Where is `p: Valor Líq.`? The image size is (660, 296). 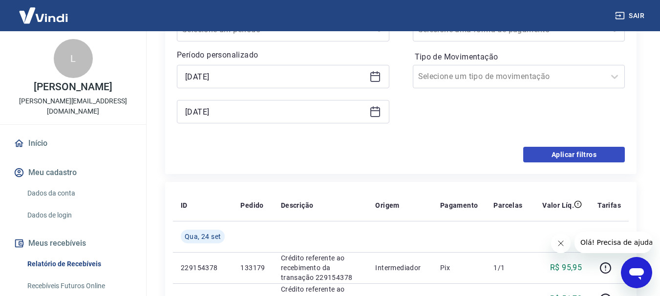 p: Valor Líq. is located at coordinates (558, 206).